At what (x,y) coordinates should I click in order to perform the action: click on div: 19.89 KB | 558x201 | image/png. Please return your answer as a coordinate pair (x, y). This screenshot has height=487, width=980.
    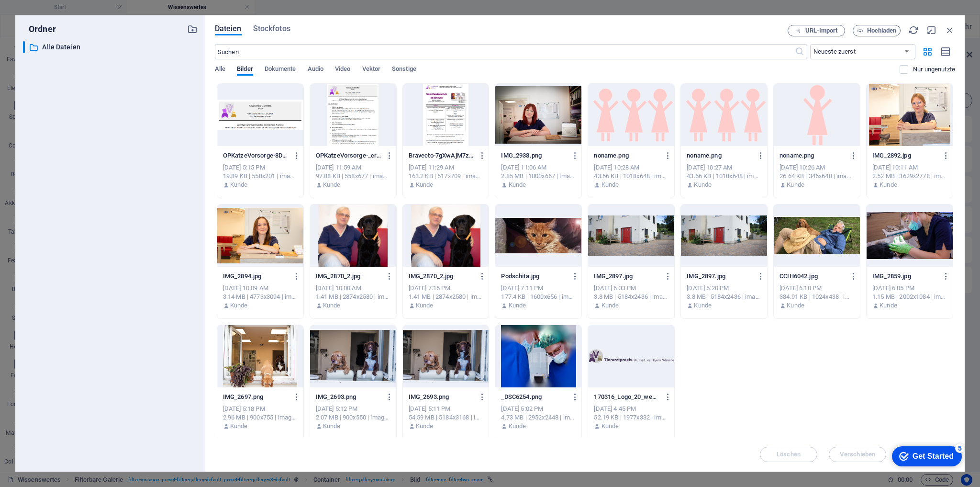
    Looking at the image, I should click on (260, 176).